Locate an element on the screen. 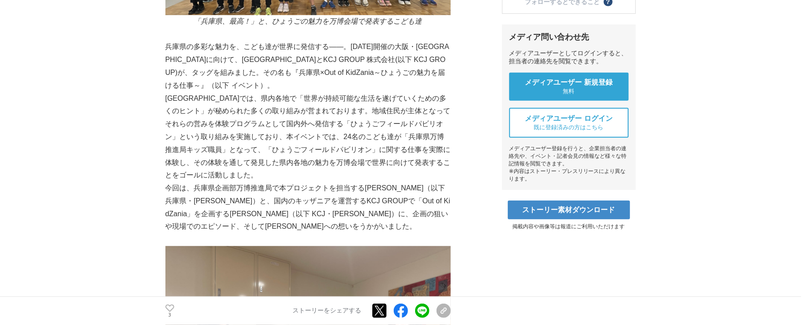 Image resolution: width=803 pixels, height=325 pixels. div: メディア問い合わせ先 is located at coordinates (569, 37).